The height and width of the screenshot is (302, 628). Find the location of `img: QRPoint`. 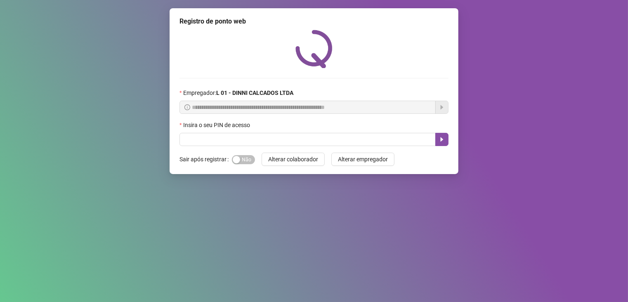

img: QRPoint is located at coordinates (314, 49).